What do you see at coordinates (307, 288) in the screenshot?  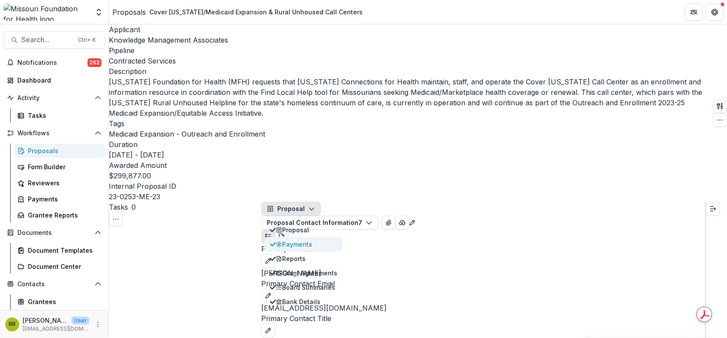 I see `div: Board Summaries` at bounding box center [307, 288].